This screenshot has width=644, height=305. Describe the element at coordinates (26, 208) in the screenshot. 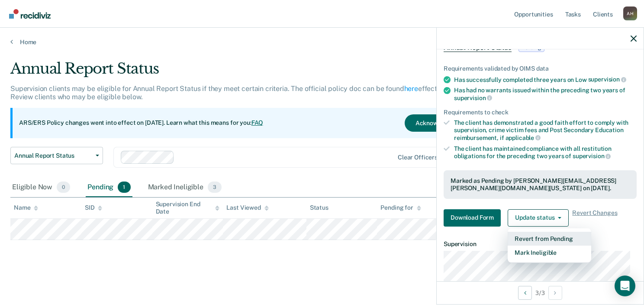

I see `div: Name` at that location.